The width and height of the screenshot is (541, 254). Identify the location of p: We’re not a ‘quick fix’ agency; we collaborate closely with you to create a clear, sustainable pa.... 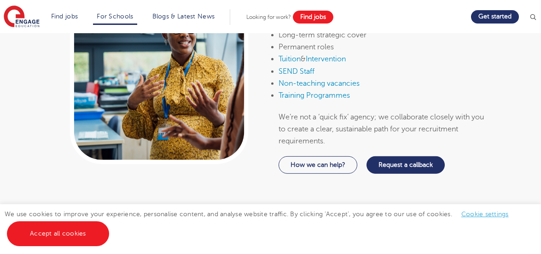
(382, 128).